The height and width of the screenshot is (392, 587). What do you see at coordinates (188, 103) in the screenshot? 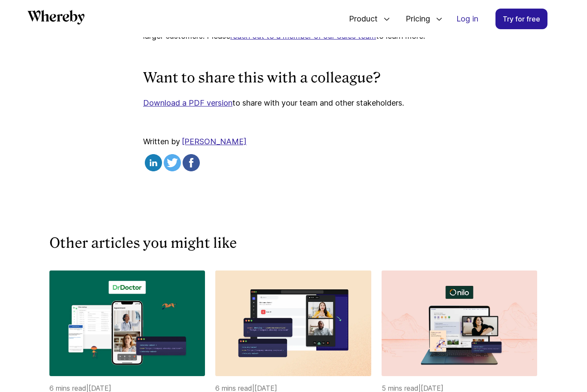
I see `a: Download a PDF version` at bounding box center [188, 103].